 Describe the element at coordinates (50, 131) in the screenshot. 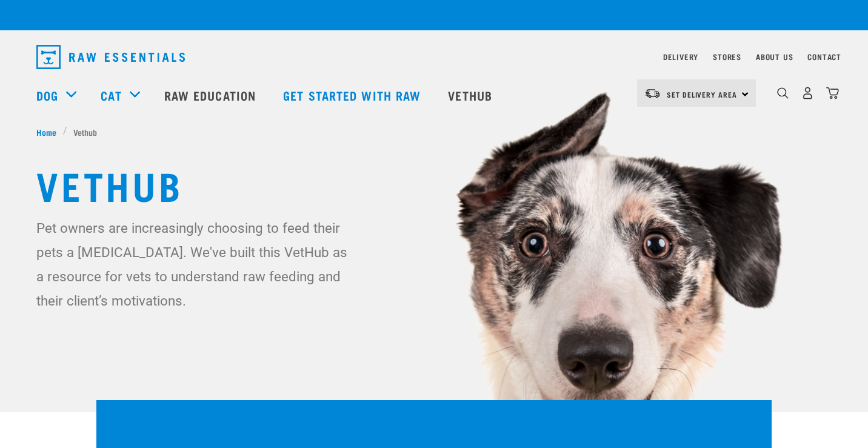

I see `a: Home` at that location.